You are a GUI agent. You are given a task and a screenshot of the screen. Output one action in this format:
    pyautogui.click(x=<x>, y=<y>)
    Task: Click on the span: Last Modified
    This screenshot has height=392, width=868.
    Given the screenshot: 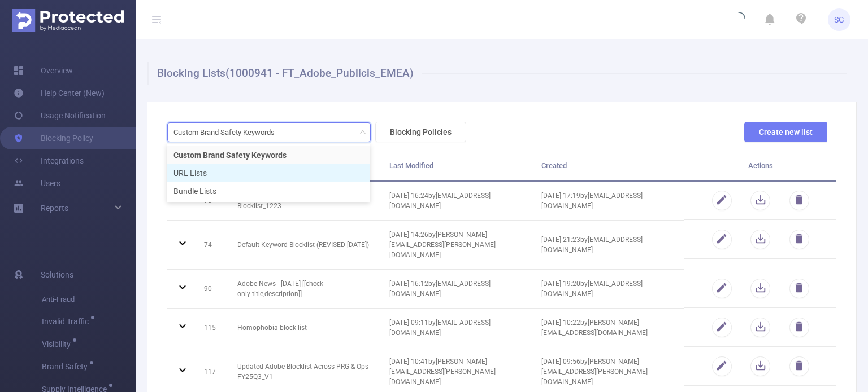 What is the action you would take?
    pyautogui.click(x=411, y=165)
    